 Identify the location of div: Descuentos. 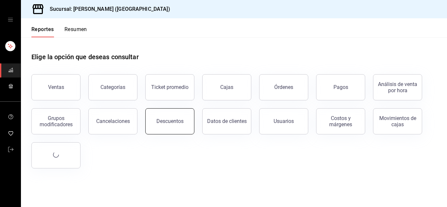
(170, 121).